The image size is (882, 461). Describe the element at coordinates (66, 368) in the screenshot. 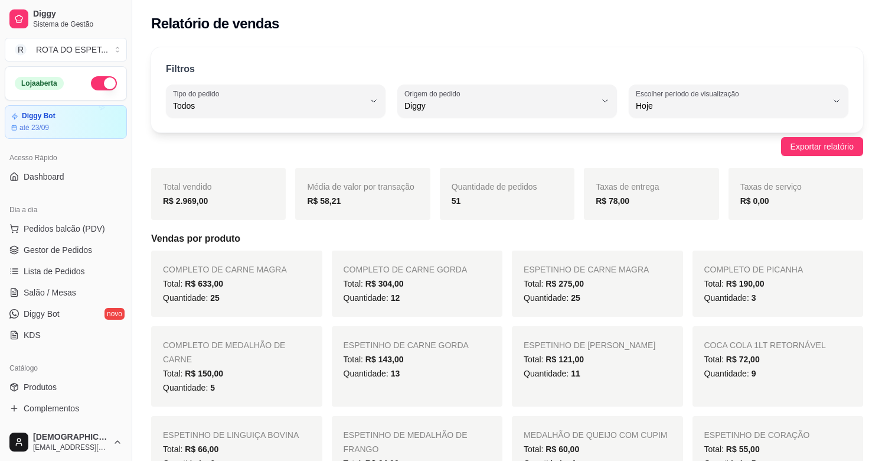

I see `div: Catálogo` at that location.